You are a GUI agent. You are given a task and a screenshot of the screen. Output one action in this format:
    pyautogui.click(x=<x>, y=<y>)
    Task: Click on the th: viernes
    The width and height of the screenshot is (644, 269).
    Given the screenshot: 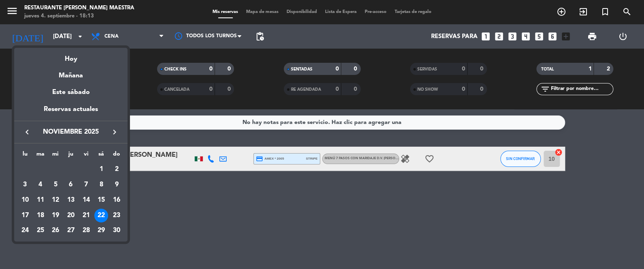 What is the action you would take?
    pyautogui.click(x=86, y=156)
    